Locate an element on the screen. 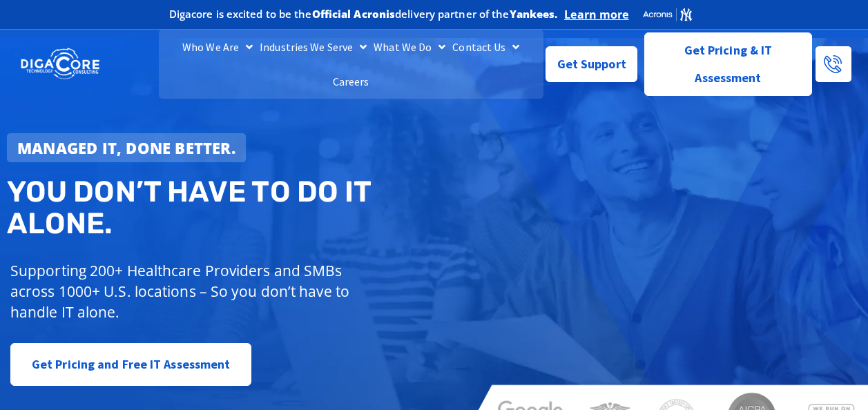  strong: Managed IT, done better. is located at coordinates (126, 147).